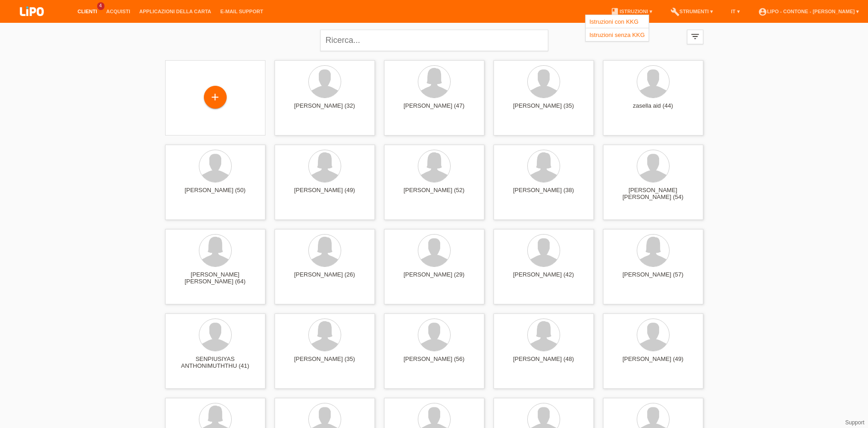 Image resolution: width=868 pixels, height=428 pixels. Describe the element at coordinates (615, 12) in the screenshot. I see `i: book` at that location.